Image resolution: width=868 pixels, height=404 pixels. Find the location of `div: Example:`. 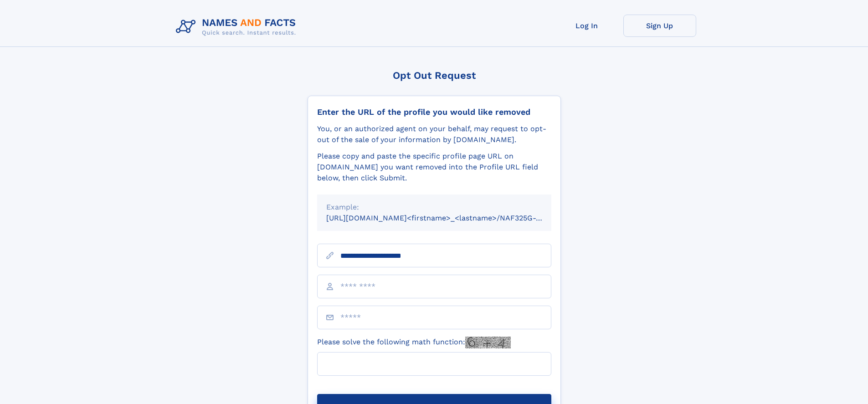

div: Example: is located at coordinates (434, 207).